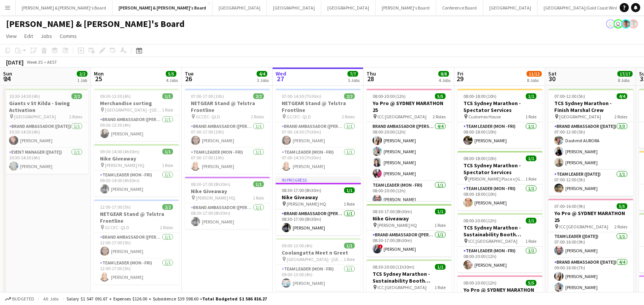 This screenshot has height=305, width=644. What do you see at coordinates (318, 131) in the screenshot?
I see `div: 07:00-14:30 (7h30m)2/2NETGEAR Stand @ Telstra Frontline GCCEC- QLD2 RolesBrand Ambassador ([PERSO...` at bounding box center [318, 131].